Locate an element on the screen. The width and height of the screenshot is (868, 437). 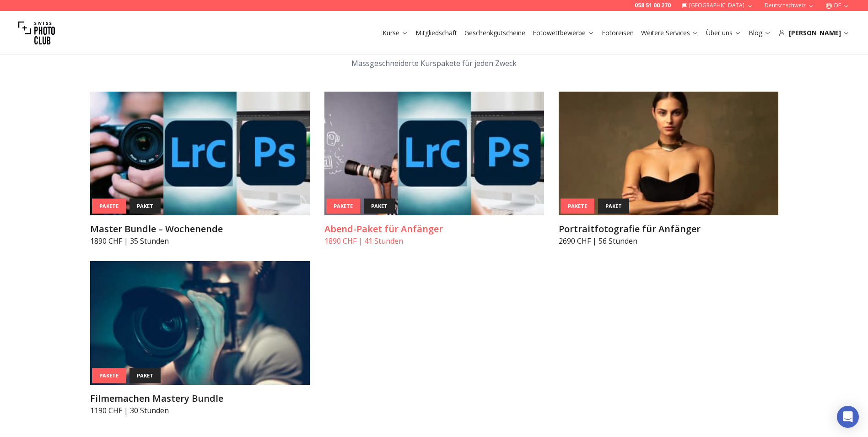
a: Blog is located at coordinates (760, 33).